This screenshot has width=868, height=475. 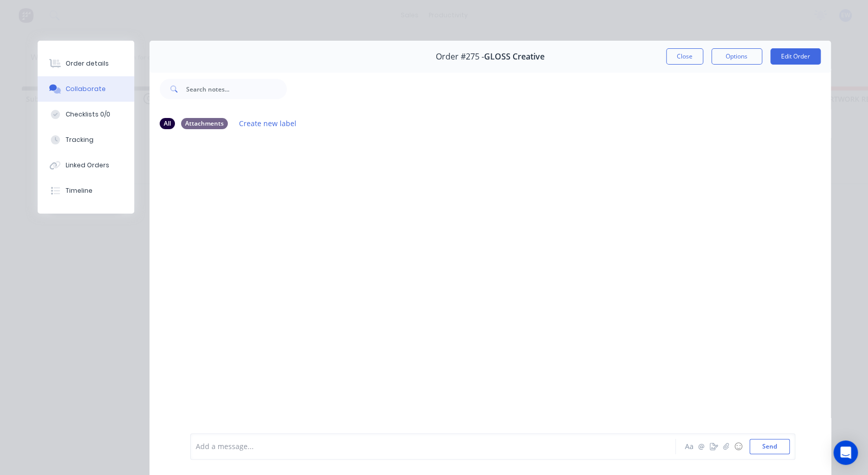 I want to click on div: Timeline, so click(x=79, y=191).